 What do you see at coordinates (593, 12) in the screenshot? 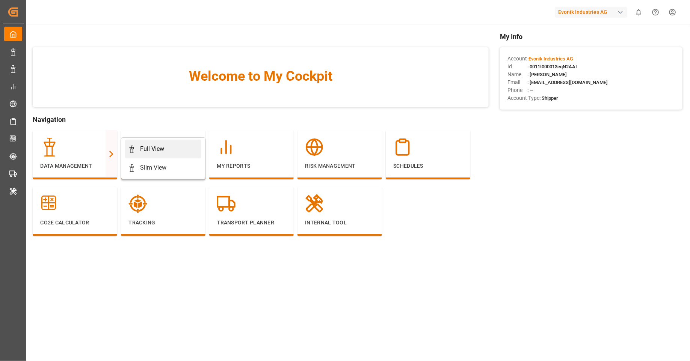
I see `button: Evonik Industries AG` at bounding box center [593, 12].